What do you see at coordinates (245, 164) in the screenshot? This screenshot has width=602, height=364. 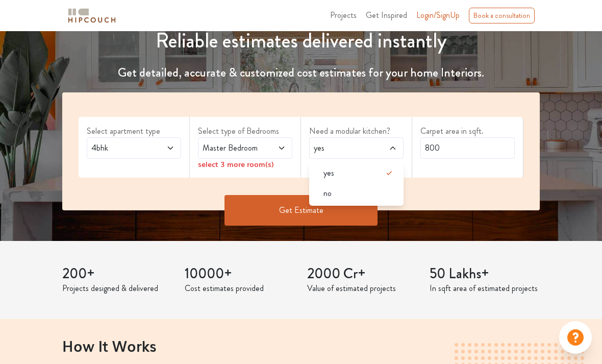 I see `div: select 3 more room(s)` at bounding box center [245, 164].